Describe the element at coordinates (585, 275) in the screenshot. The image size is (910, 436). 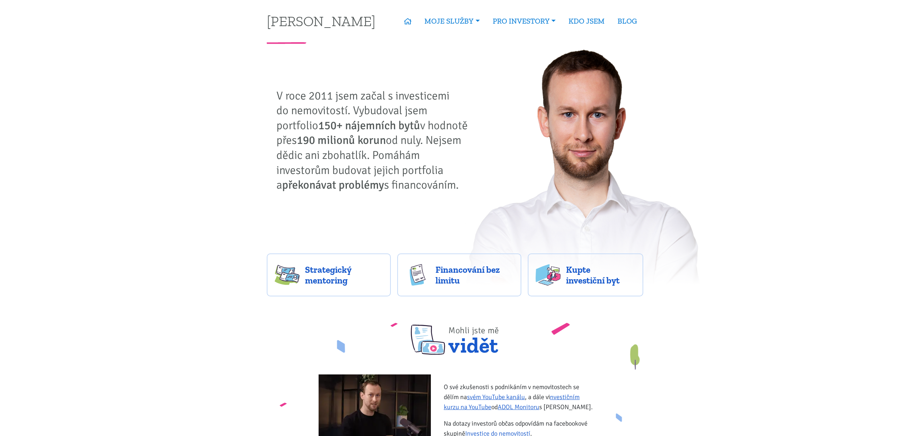
I see `a: Kupte investiční byt` at that location.